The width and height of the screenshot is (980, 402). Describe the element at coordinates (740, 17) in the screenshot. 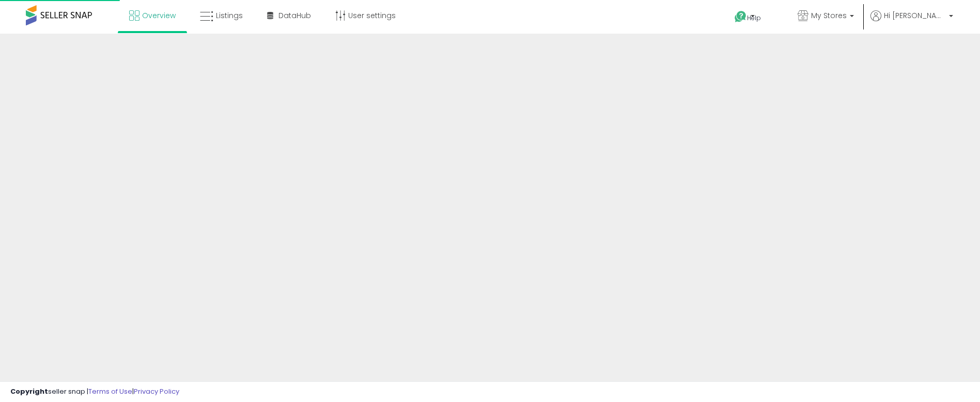

I see `i: Get Help` at that location.